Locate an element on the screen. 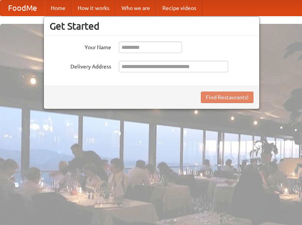  label: Your Name is located at coordinates (80, 46).